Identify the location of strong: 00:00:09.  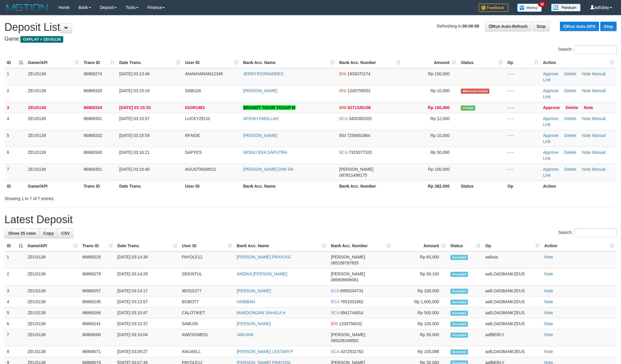
(471, 26).